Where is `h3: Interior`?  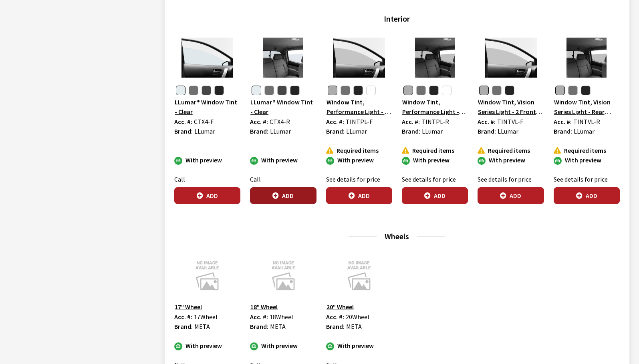
h3: Interior is located at coordinates (397, 19).